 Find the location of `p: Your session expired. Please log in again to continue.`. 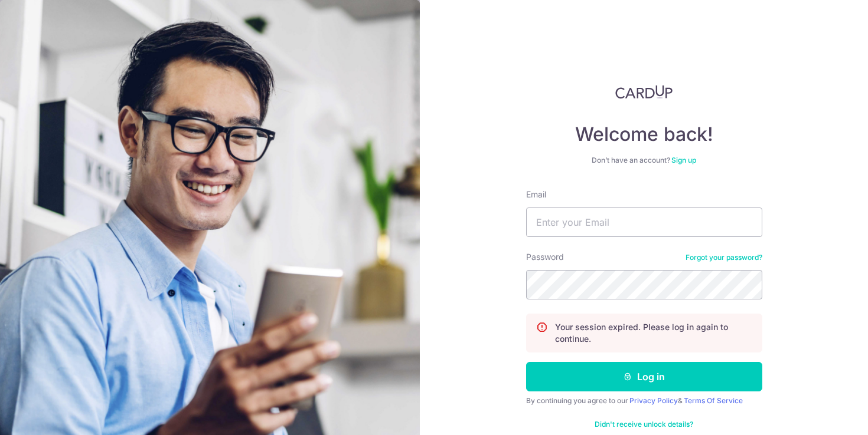

p: Your session expired. Please log in again to continue. is located at coordinates (654, 333).